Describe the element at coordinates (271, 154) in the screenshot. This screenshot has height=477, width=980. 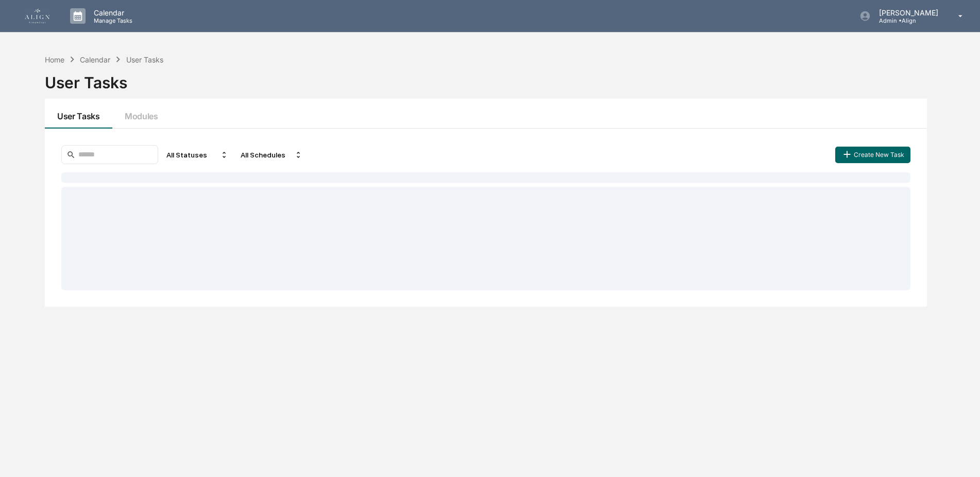
I see `div: All Schedules` at that location.